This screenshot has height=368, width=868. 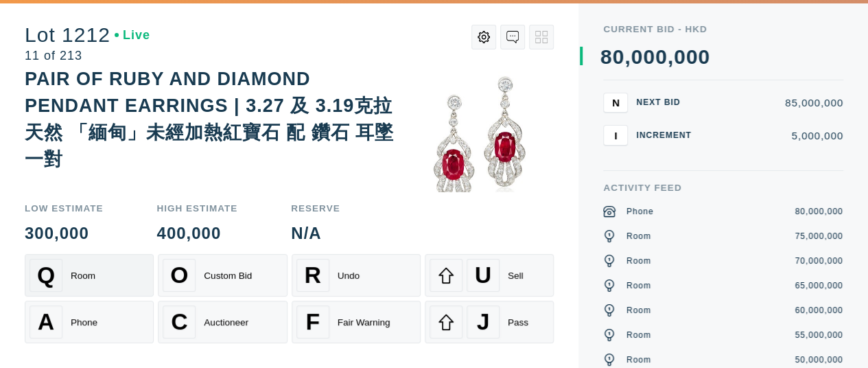 I want to click on div: 60,000,000, so click(x=819, y=310).